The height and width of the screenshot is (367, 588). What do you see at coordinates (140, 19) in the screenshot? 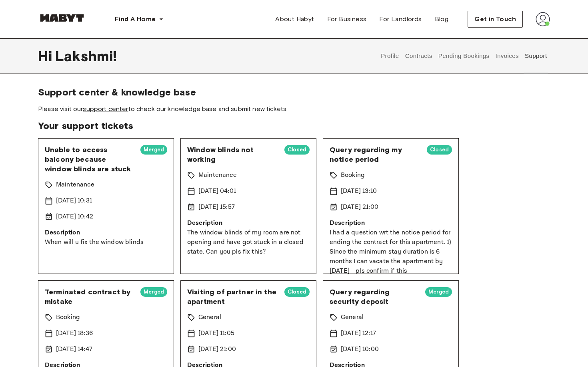
I see `button: Find A Home` at bounding box center [140, 19].